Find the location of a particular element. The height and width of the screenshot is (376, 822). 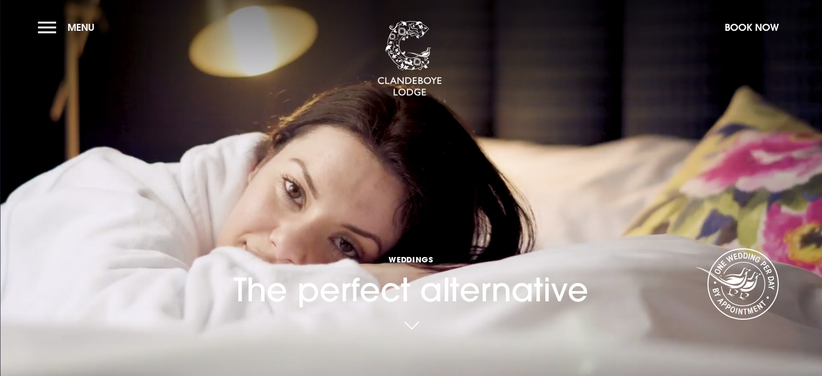

span: Menu is located at coordinates (81, 27).